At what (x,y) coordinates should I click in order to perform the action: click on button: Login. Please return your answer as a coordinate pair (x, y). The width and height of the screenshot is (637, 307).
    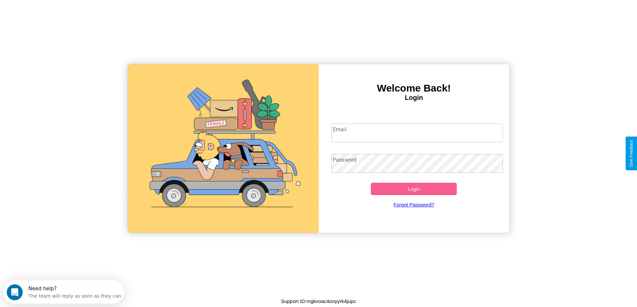
    Looking at the image, I should click on (414, 189).